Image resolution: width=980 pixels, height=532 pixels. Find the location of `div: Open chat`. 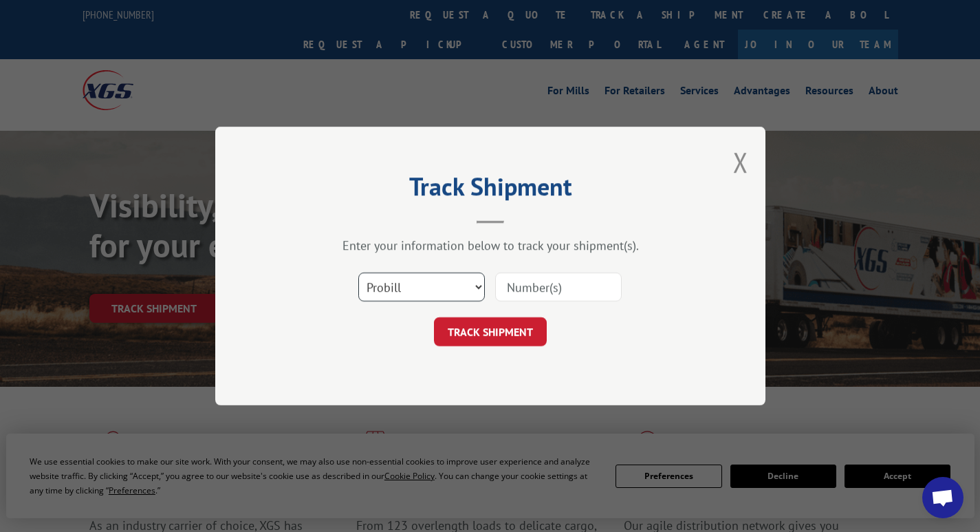

div: Open chat is located at coordinates (943, 498).